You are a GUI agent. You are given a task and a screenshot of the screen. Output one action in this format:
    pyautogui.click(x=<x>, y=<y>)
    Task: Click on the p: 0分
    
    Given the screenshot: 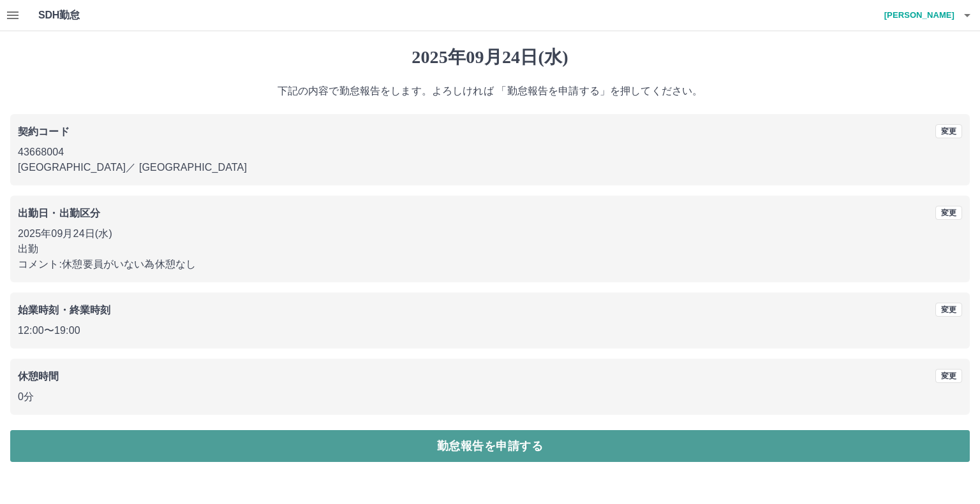 What is the action you would take?
    pyautogui.click(x=490, y=397)
    